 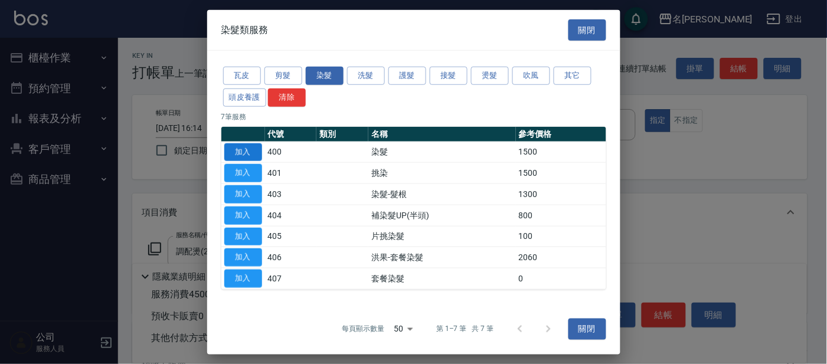 What do you see at coordinates (291, 237) in the screenshot?
I see `td: 405` at bounding box center [291, 237].